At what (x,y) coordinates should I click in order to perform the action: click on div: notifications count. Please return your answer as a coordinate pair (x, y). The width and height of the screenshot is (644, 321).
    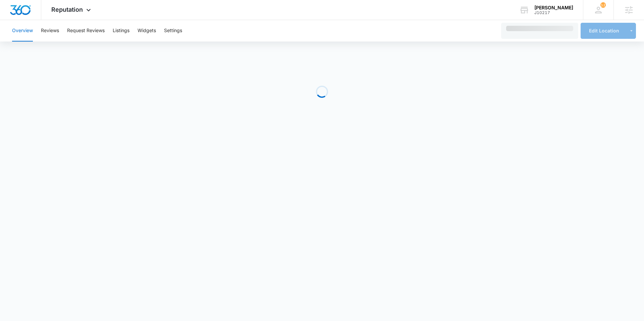
    Looking at the image, I should click on (603, 5).